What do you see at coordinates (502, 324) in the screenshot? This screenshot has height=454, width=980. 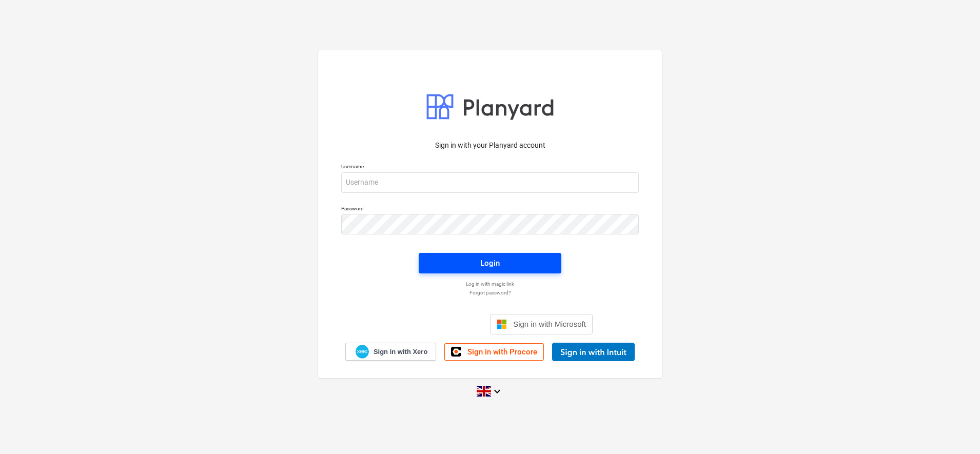 I see `img: Microsoft logo` at bounding box center [502, 324].